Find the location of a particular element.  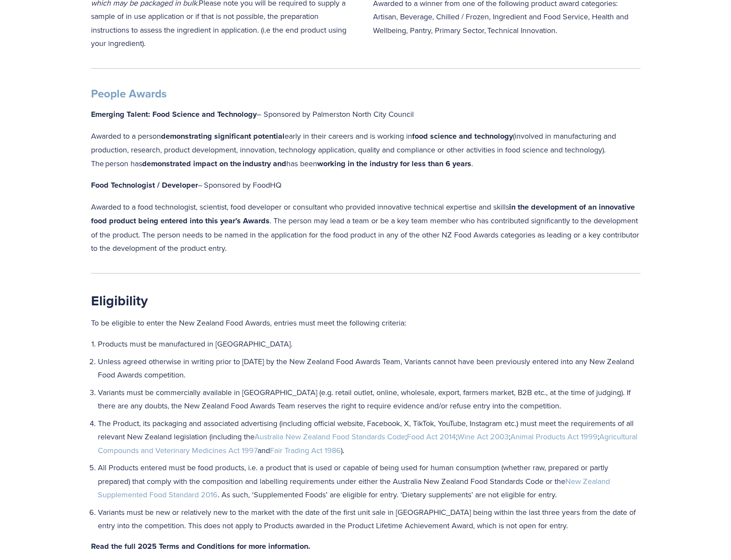

p: The Product, its packaging and associated advertising (including official website, Facebook, X, T... is located at coordinates (369, 436).